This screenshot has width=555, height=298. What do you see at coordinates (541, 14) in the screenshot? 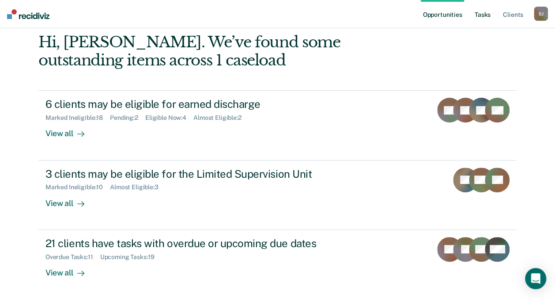
I see `div: S J` at bounding box center [541, 14].